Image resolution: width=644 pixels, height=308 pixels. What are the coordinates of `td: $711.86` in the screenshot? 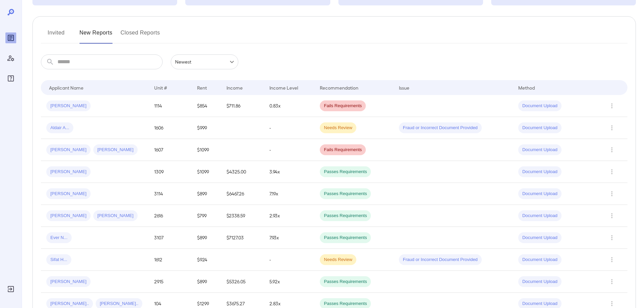 It's located at (242, 106).